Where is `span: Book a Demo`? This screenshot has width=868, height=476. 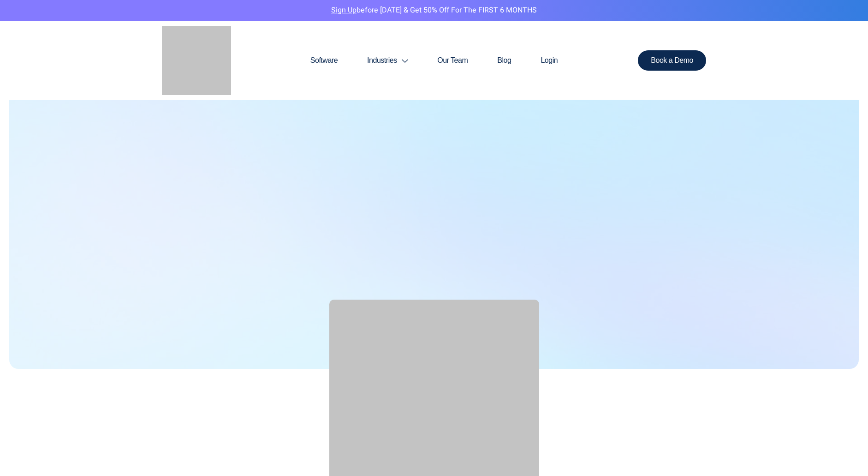 span: Book a Demo is located at coordinates (672, 61).